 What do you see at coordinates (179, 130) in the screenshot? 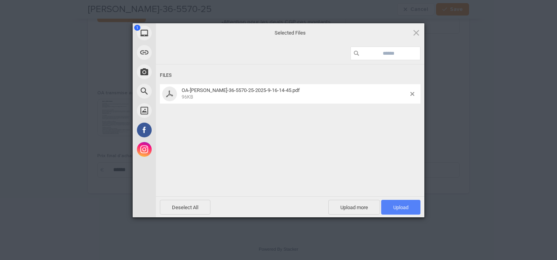
I see `div: Facebook` at bounding box center [179, 130].